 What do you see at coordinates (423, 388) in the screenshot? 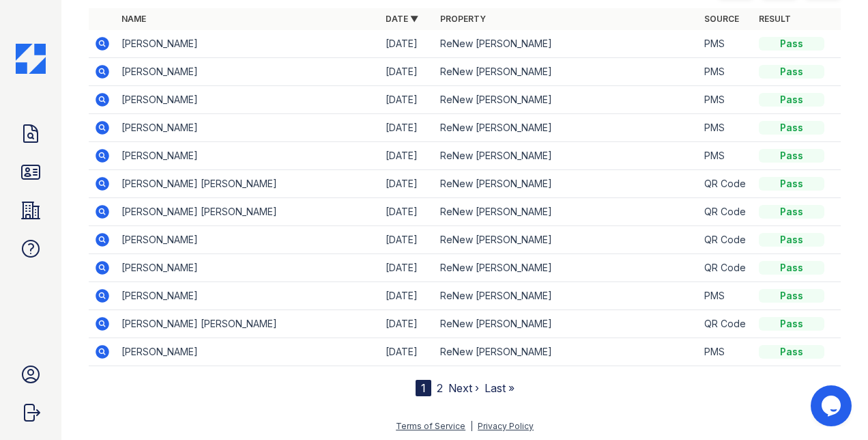
I see `div: 1` at bounding box center [423, 388].